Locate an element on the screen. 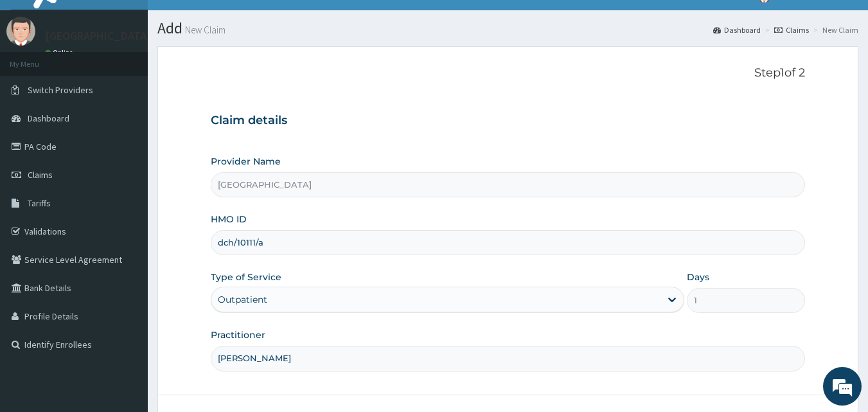 This screenshot has height=412, width=868. a: Dashboard is located at coordinates (737, 29).